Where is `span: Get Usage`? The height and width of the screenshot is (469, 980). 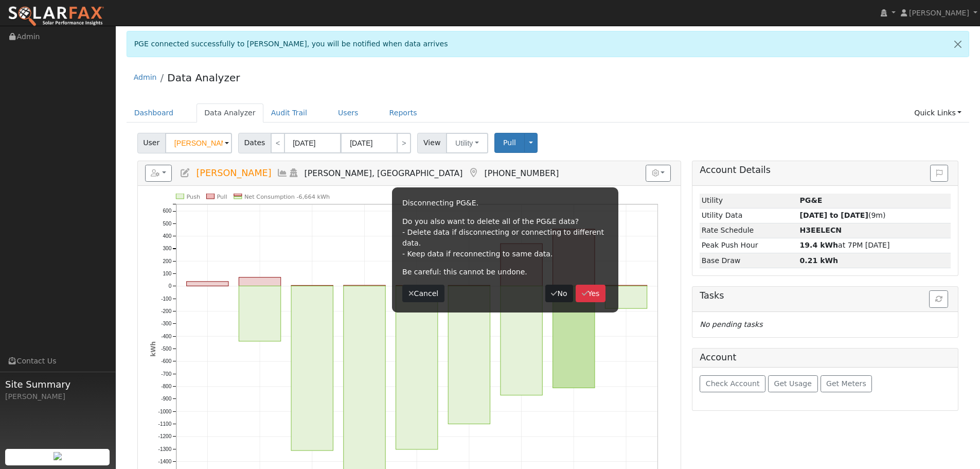 span: Get Usage is located at coordinates (793, 383).